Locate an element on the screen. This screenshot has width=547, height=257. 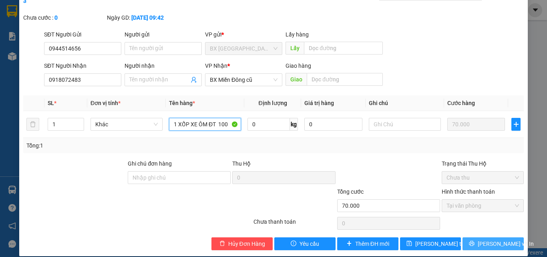
div: Chưa thanh toán is located at coordinates (294, 224).